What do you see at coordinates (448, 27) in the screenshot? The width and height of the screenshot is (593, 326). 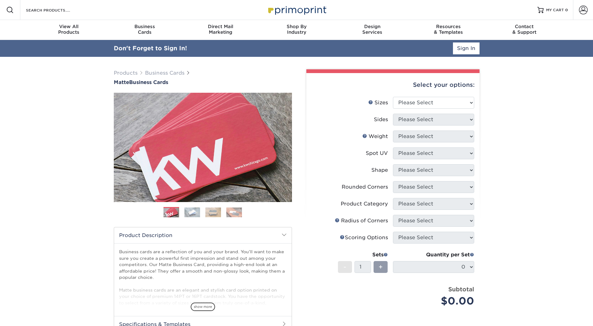 I see `span: Resources` at bounding box center [448, 27].